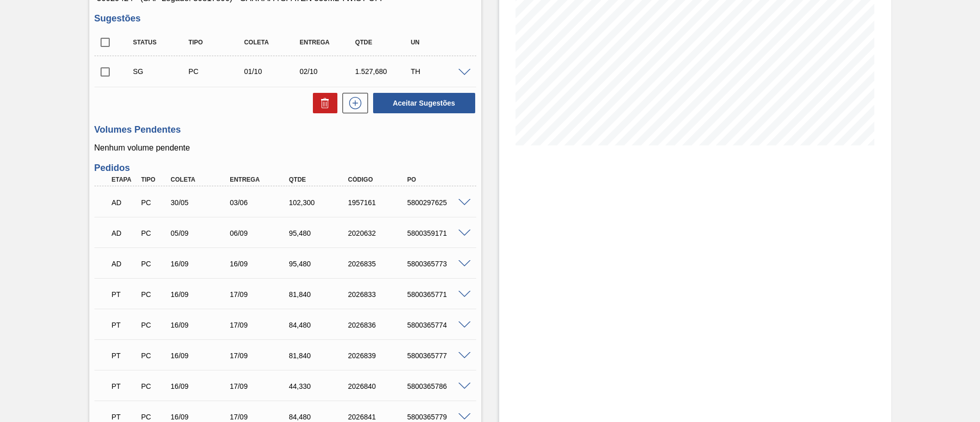 This screenshot has height=422, width=980. Describe the element at coordinates (323, 103) in the screenshot. I see `div: Excluir Sugestões` at that location.